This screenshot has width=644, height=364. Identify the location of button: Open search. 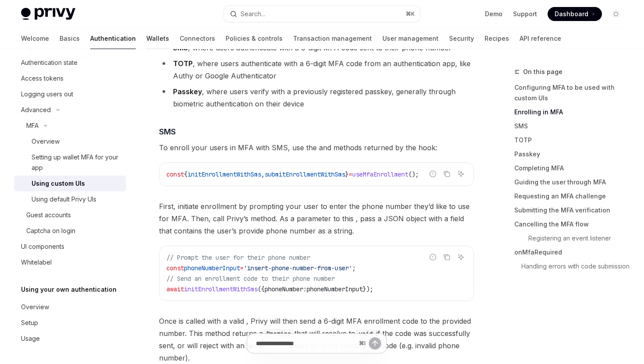
(321, 14).